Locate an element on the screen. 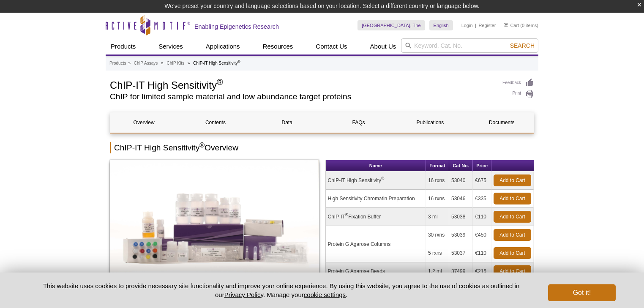 Image resolution: width=644 pixels, height=308 pixels. a: Publications is located at coordinates (430, 122).